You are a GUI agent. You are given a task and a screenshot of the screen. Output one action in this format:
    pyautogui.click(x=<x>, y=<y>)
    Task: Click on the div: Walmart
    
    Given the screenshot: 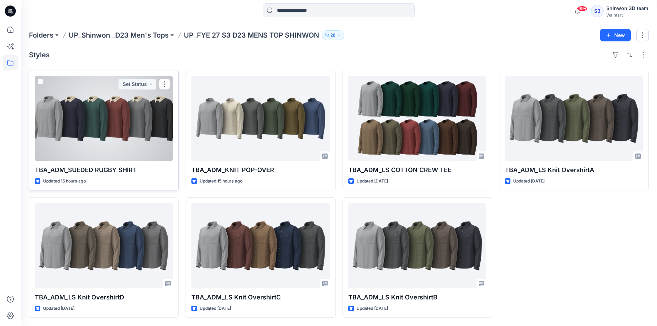 What is the action you would take?
    pyautogui.click(x=628, y=15)
    